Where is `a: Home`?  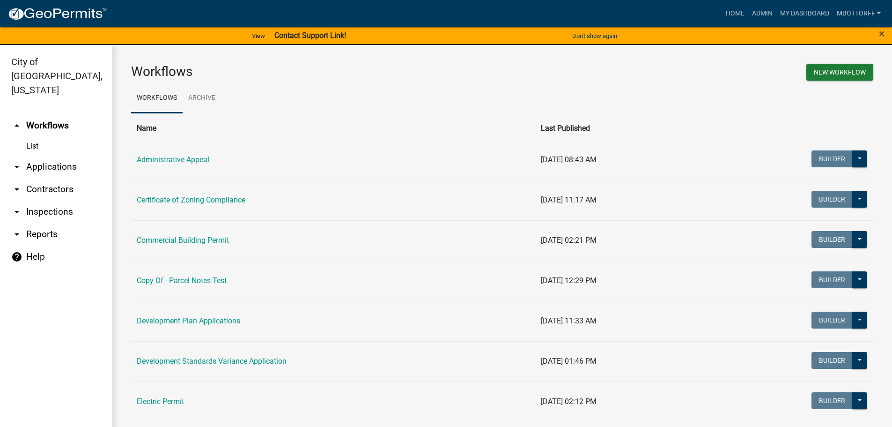 a: Home is located at coordinates (735, 14).